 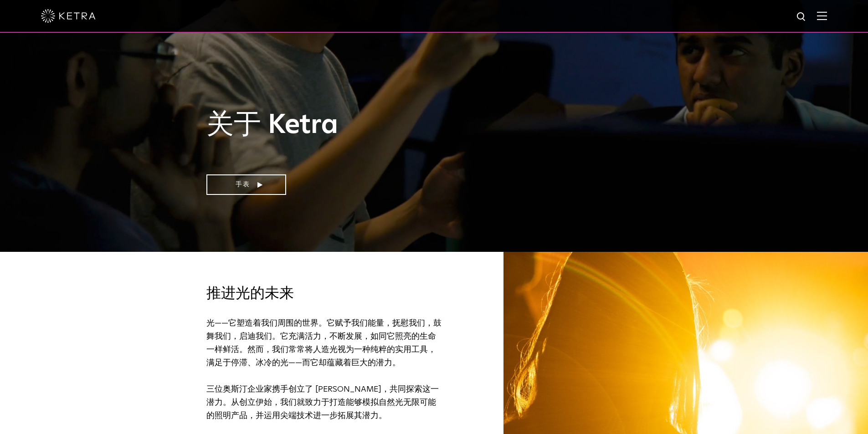 I want to click on img: ketra-logo-2019-白色, so click(x=68, y=16).